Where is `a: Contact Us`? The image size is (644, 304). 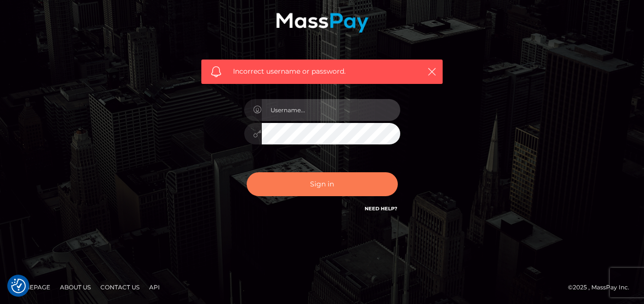 a: Contact Us is located at coordinates (120, 286).